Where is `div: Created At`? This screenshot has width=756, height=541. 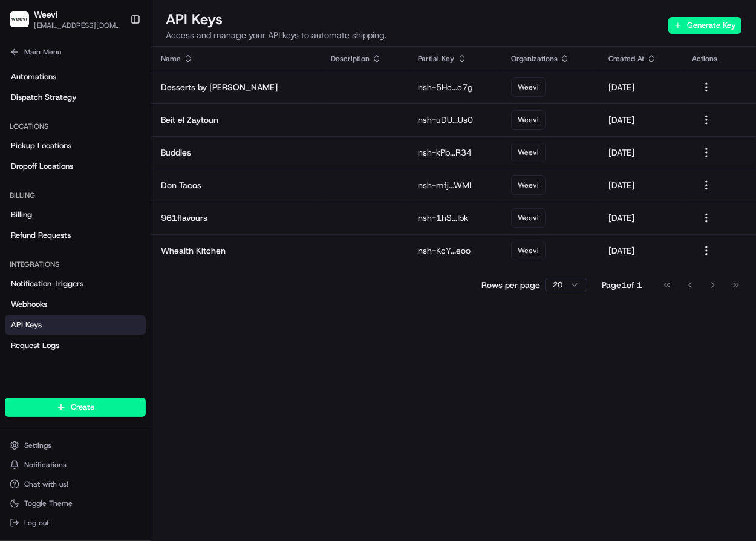
div: Created At is located at coordinates (640, 59).